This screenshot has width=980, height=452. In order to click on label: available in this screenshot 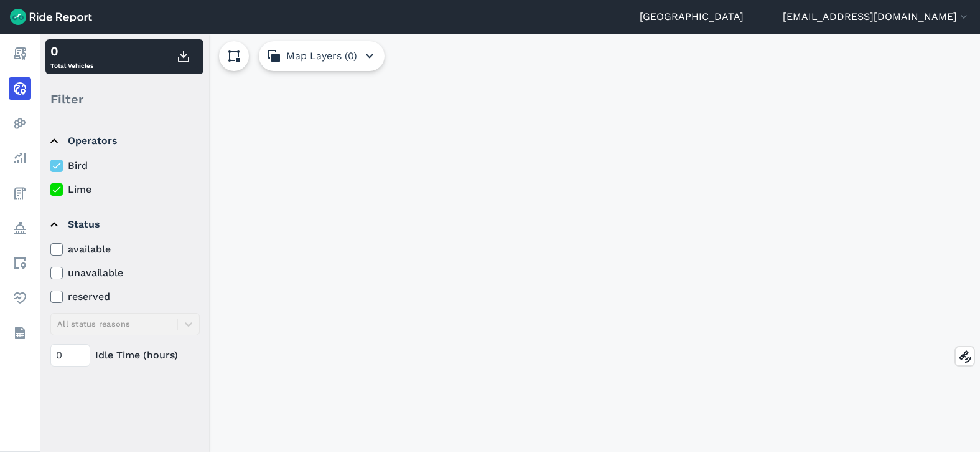, I will do `click(125, 249)`.